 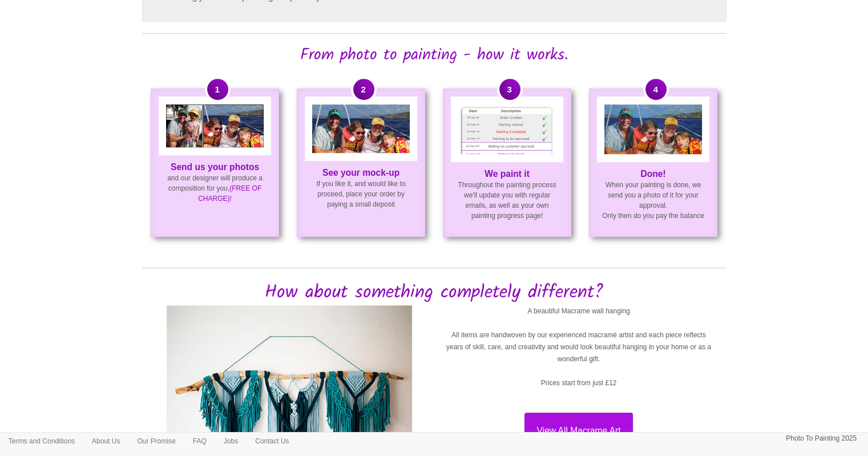 What do you see at coordinates (105, 441) in the screenshot?
I see `a: About Us` at bounding box center [105, 441].